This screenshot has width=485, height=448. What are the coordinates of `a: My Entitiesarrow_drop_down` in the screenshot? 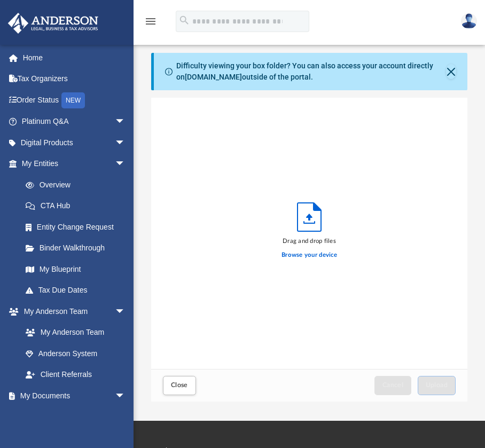 It's located at (74, 164).